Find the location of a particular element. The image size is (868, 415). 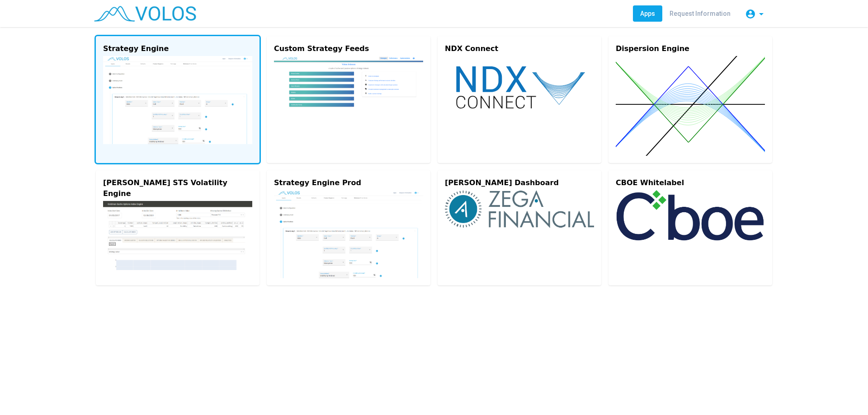

div: NDX Connect is located at coordinates (520, 48).